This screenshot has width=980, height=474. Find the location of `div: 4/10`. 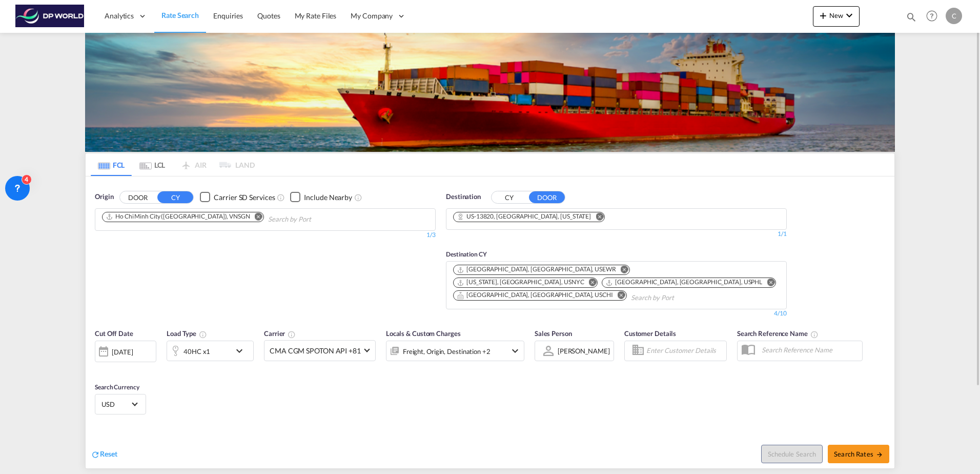

div: 4/10 is located at coordinates (617, 313).